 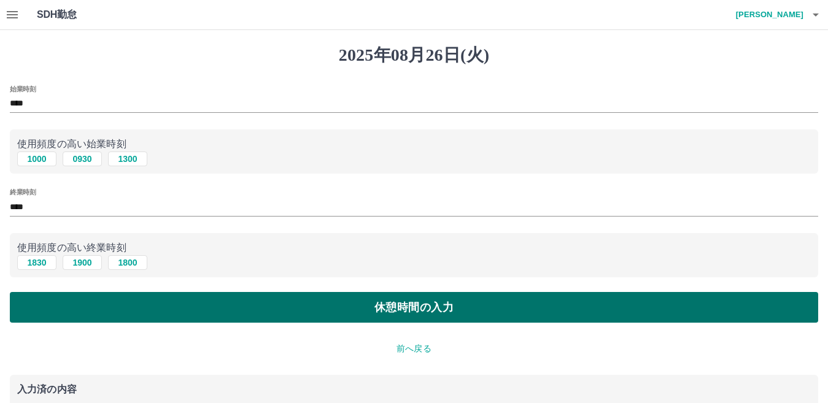 What do you see at coordinates (414, 248) in the screenshot?
I see `p: 使用頻度の高い終業時刻` at bounding box center [414, 248].